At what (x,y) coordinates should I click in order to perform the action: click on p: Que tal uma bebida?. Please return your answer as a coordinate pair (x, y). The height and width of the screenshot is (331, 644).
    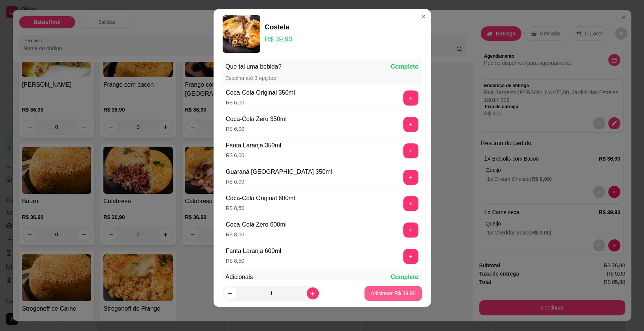
    Looking at the image, I should click on (253, 67).